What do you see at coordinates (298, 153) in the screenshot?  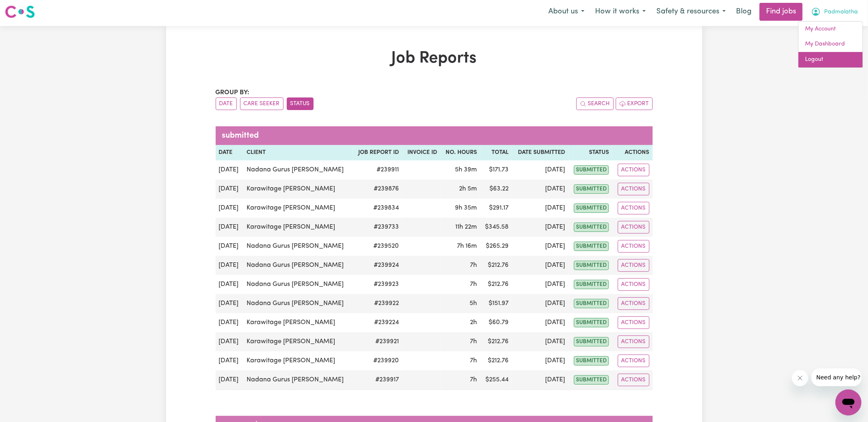 I see `th: Client` at bounding box center [298, 153].